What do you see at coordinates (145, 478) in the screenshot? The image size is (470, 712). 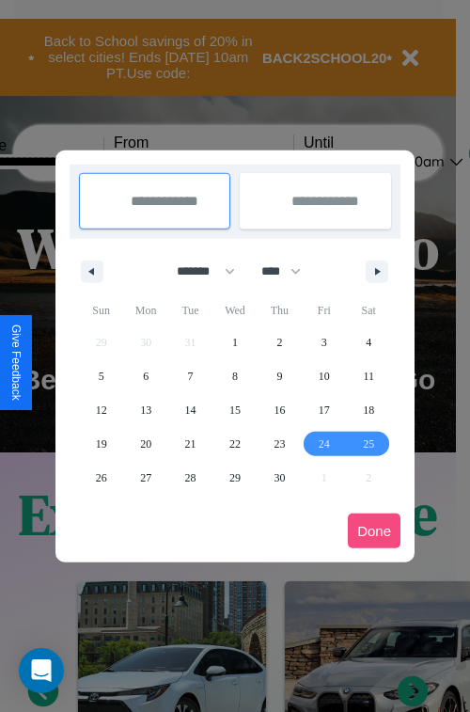 I see `button: 27` at bounding box center [145, 478].